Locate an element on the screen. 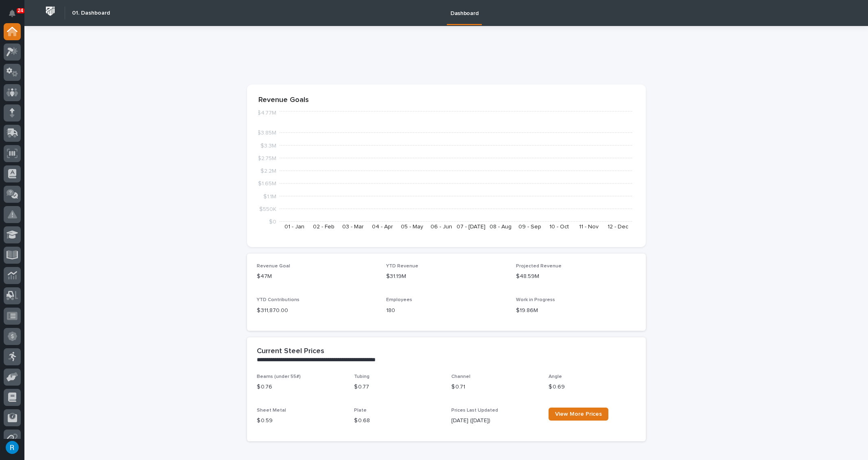 This screenshot has width=868, height=460. tspan: $2.2M is located at coordinates (268, 171).